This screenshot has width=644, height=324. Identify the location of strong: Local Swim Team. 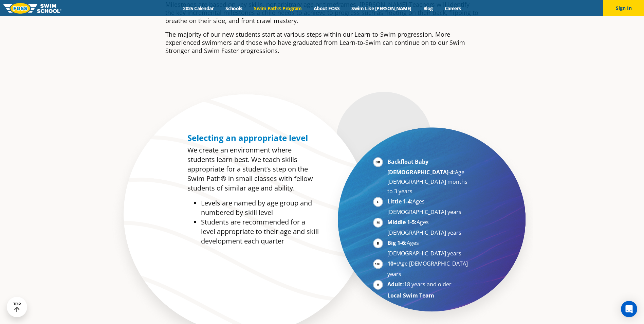
(411, 296).